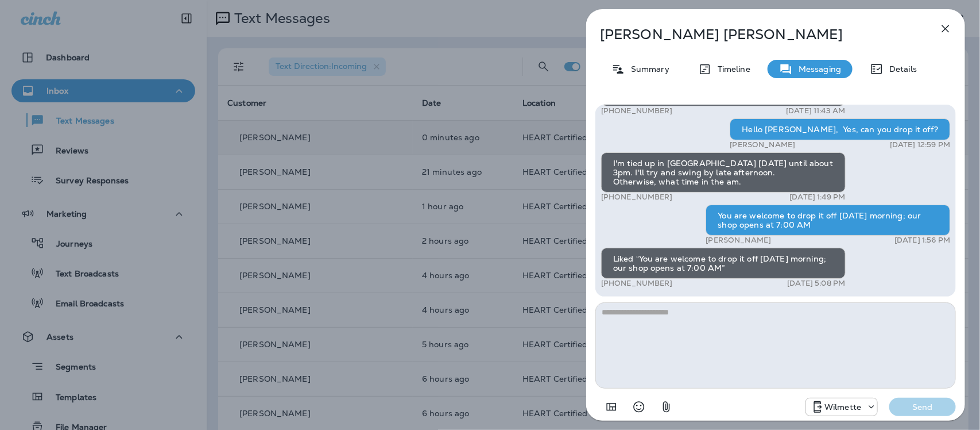  I want to click on button: Add in a premade template, so click(612, 407).